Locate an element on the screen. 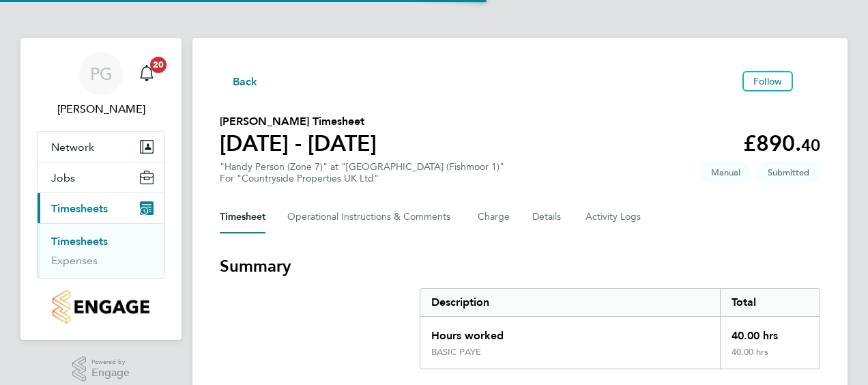  span: Network is located at coordinates (72, 147).